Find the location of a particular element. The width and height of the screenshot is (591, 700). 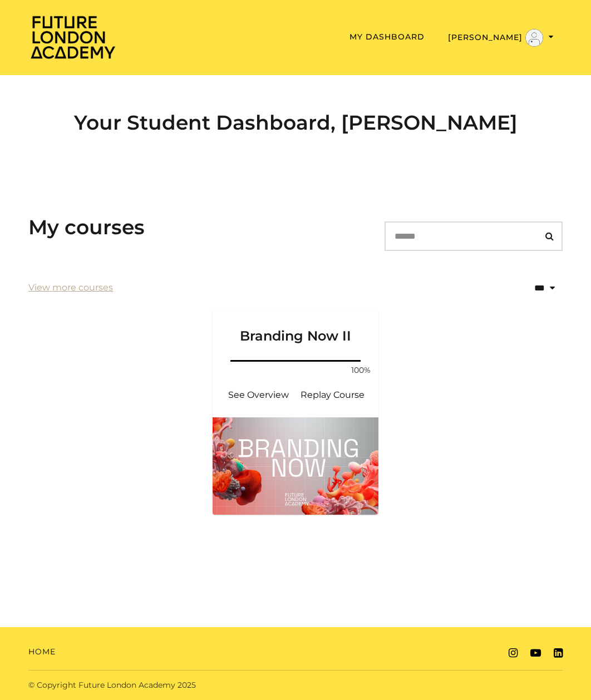

h3: Branding Now II is located at coordinates (296, 327).